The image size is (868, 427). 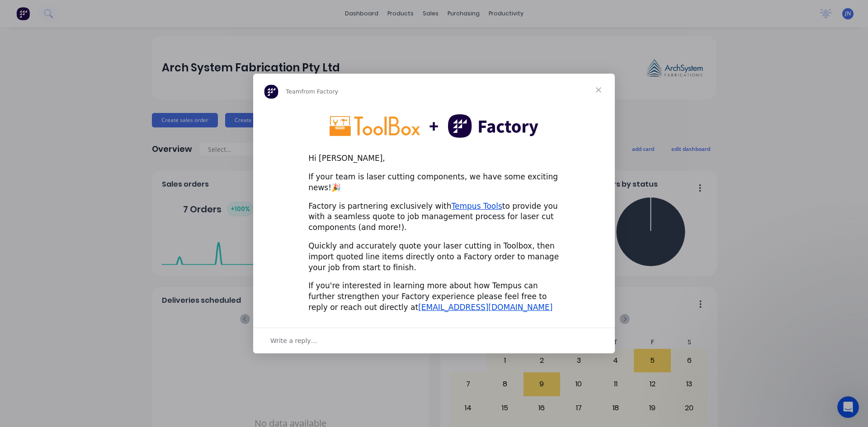 I want to click on span: Close, so click(x=598, y=90).